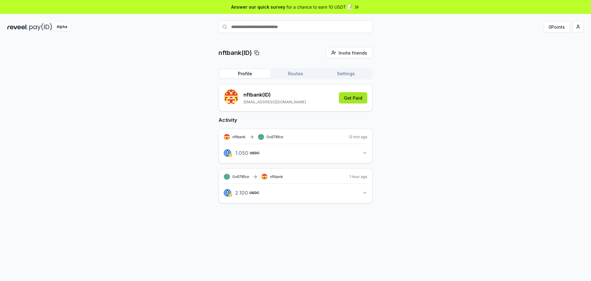  What do you see at coordinates (296, 120) in the screenshot?
I see `h2: Activity` at bounding box center [296, 120].